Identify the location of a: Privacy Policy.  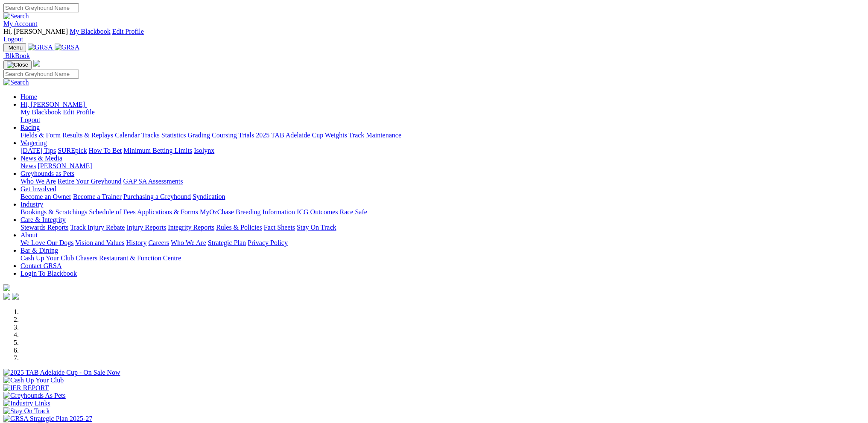
(267, 242).